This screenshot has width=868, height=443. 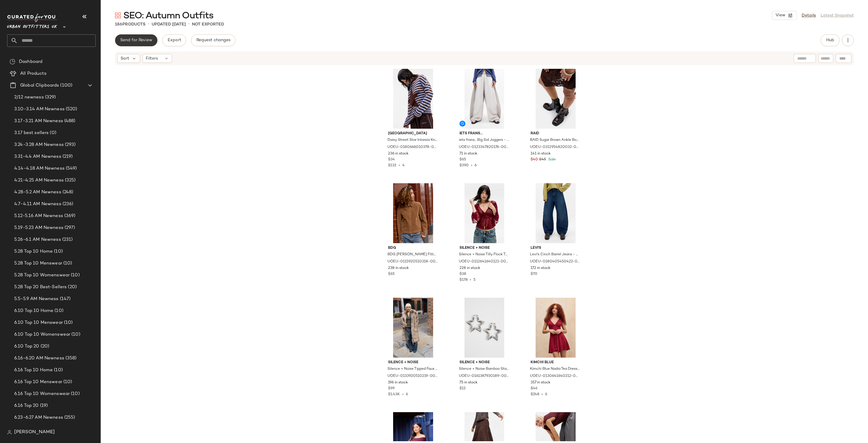 I want to click on span: 6.25 WK 20 Top 10 Home, so click(x=41, y=430).